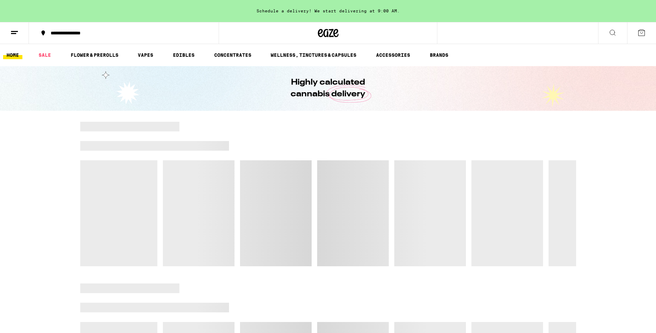  I want to click on a: ACCESSORIES, so click(393, 55).